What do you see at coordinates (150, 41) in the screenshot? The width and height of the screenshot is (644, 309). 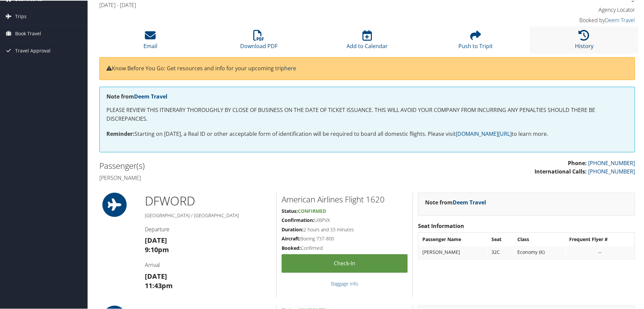 I see `a: Email` at bounding box center [150, 41].